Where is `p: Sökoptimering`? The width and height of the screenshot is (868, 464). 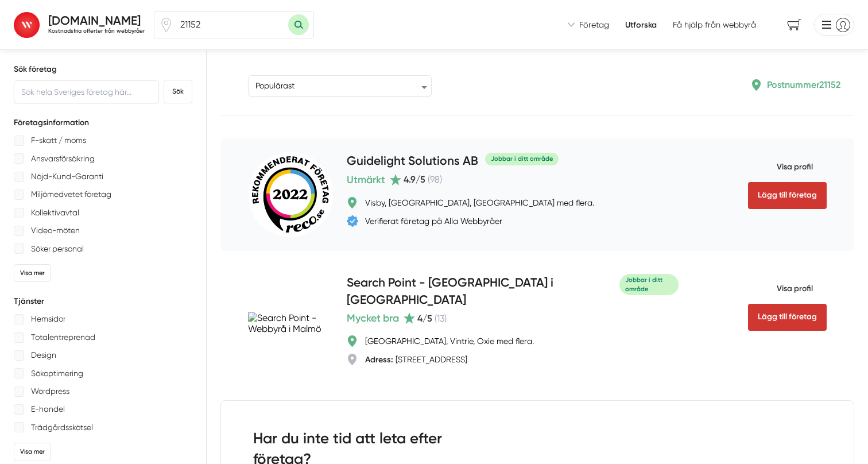 p: Sökoptimering is located at coordinates (57, 373).